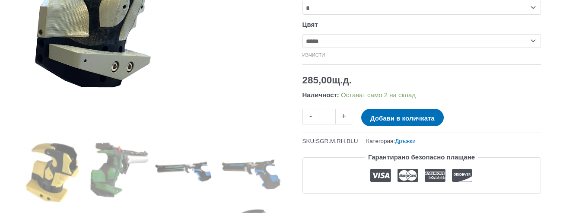 This screenshot has height=213, width=563. Describe the element at coordinates (52, 172) in the screenshot. I see `img: SmartGrip - Модулна пистолетна ръкохватка` at that location.